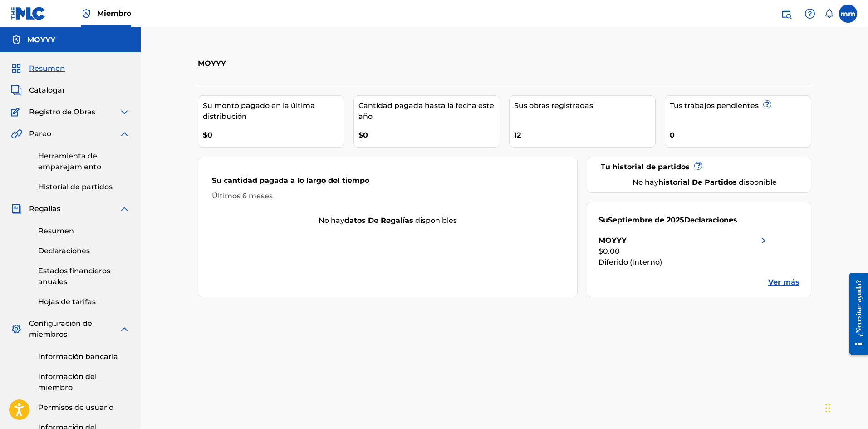 The image size is (868, 429). I want to click on font: 12, so click(517, 135).